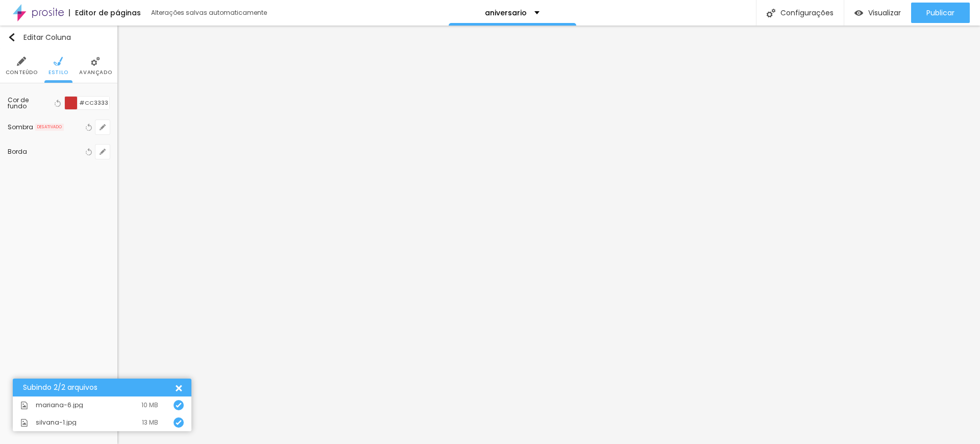 This screenshot has width=980, height=444. Describe the element at coordinates (98, 387) in the screenshot. I see `div: Subindo 2/2 arquivos` at that location.